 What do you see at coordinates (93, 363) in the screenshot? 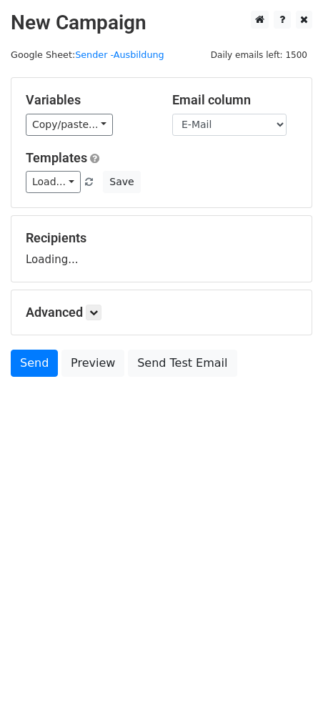
I see `a: Preview` at bounding box center [93, 363].